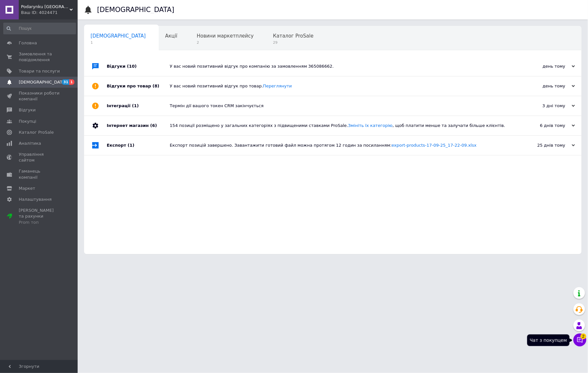 This screenshot has width=588, height=373. I want to click on div: Експорт, so click(138, 145).